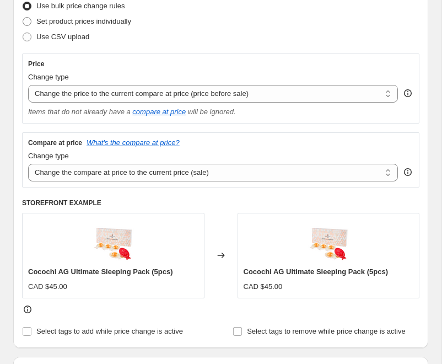 The image size is (442, 364). I want to click on i: will be ignored., so click(212, 111).